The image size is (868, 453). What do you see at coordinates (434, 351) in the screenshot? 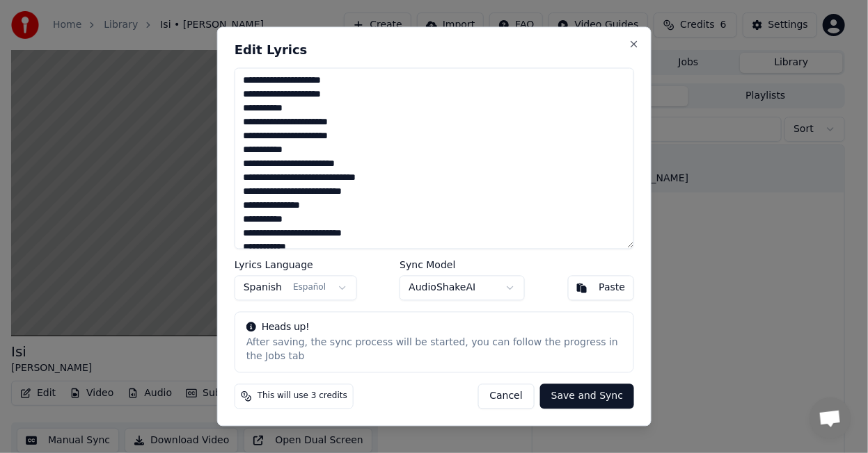
I see `div: After saving, the sync process will be started, you can follow the progress in the Jobs tab` at bounding box center [434, 351].